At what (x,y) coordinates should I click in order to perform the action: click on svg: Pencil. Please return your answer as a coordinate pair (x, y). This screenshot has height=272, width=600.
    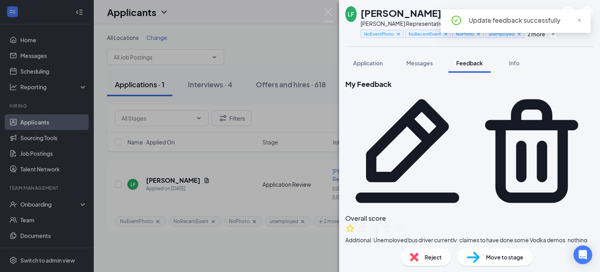
    Looking at the image, I should click on (408, 151).